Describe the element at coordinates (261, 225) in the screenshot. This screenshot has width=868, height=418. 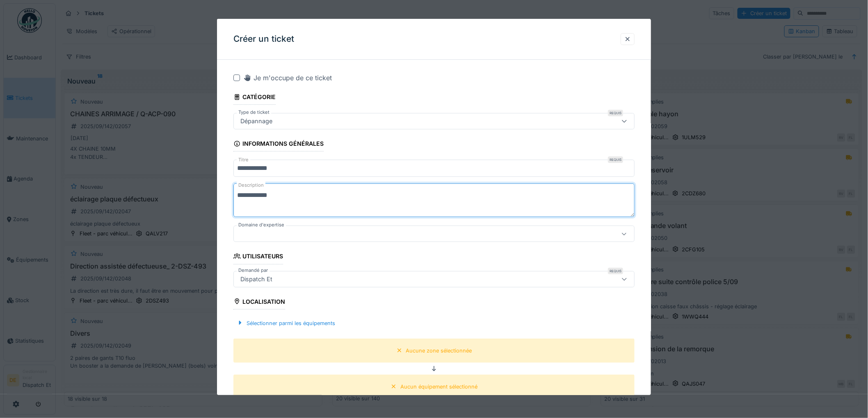
I see `label: Domaine d'expertise` at that location.